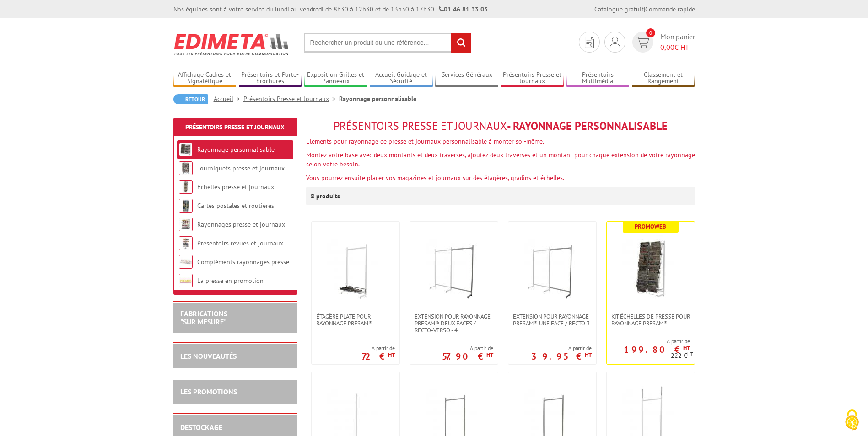  Describe the element at coordinates (682, 356) in the screenshot. I see `p: 222 €` at that location.